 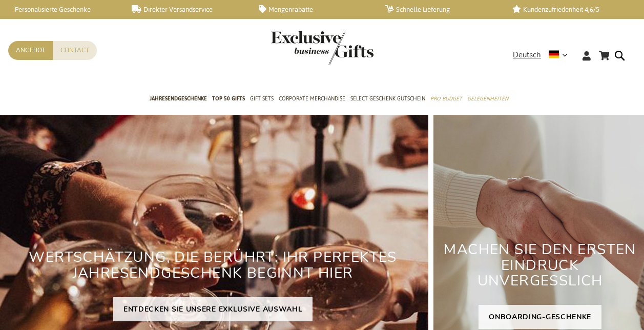 What do you see at coordinates (527, 55) in the screenshot?
I see `span: Deutsch` at bounding box center [527, 55].